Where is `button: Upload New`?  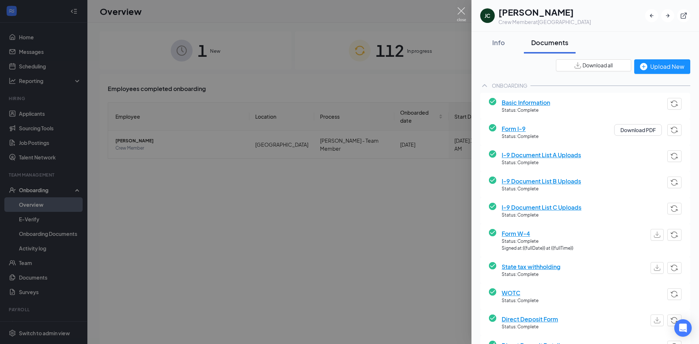 button: Upload New is located at coordinates (662, 67).